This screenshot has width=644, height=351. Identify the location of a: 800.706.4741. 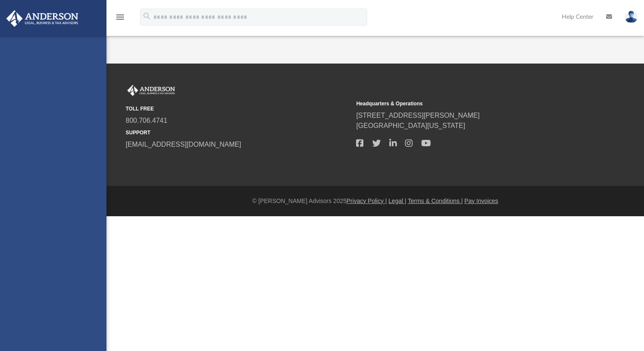
(147, 120).